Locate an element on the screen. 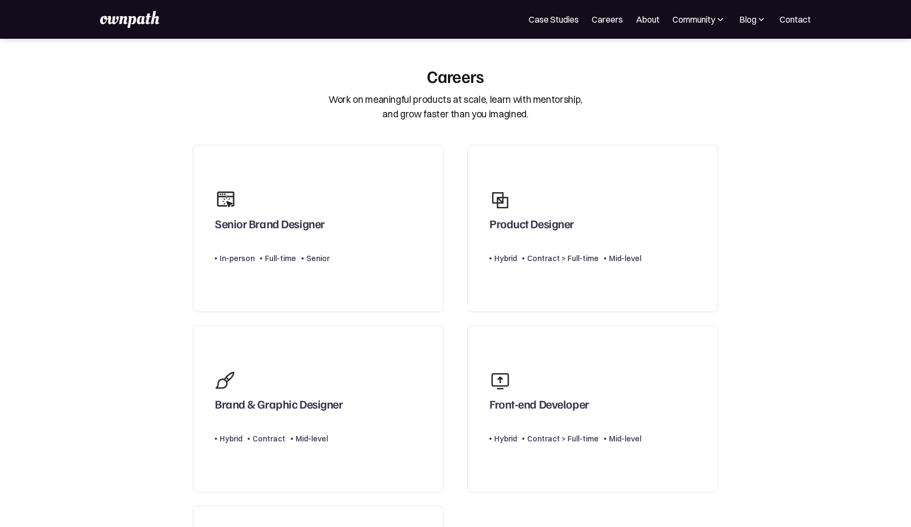  a: Contact is located at coordinates (795, 19).